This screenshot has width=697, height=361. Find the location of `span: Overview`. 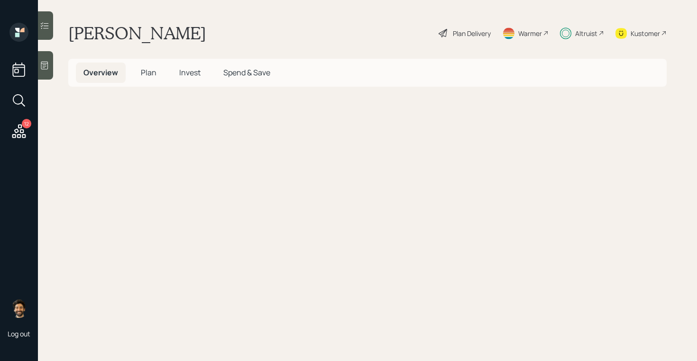

span: Overview is located at coordinates (101, 73).